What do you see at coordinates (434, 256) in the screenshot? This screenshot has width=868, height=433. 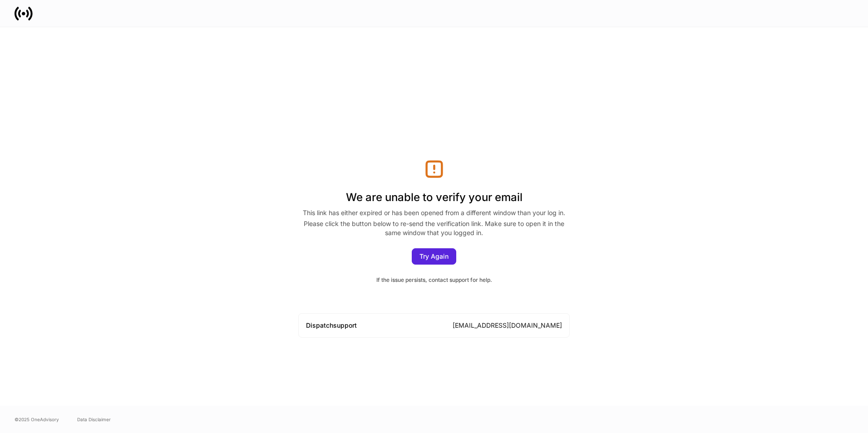 I see `div: Try Again` at bounding box center [434, 256].